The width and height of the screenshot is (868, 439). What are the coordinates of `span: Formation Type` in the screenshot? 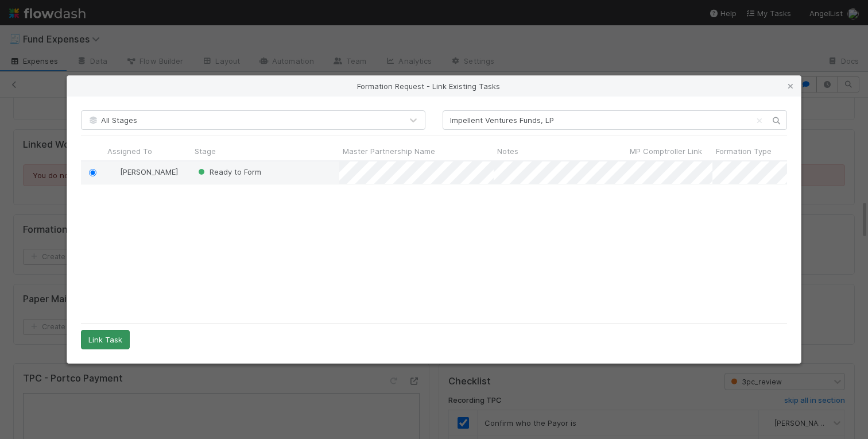 It's located at (743, 151).